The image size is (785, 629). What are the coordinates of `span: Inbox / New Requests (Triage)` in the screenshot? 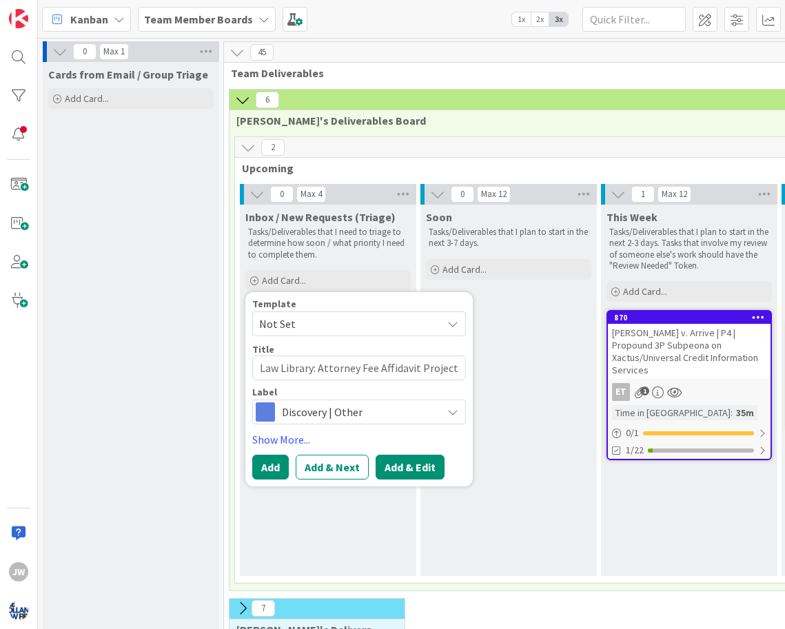 It's located at (321, 217).